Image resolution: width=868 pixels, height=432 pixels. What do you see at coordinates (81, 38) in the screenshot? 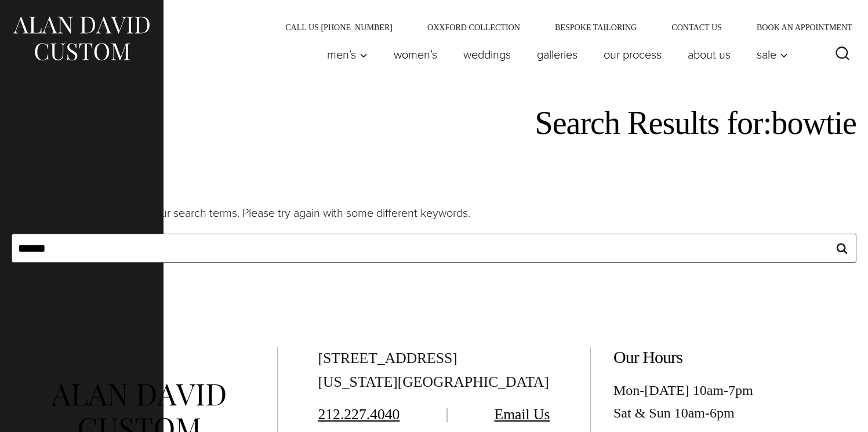
I see `img: Alan David Custom` at bounding box center [81, 38].